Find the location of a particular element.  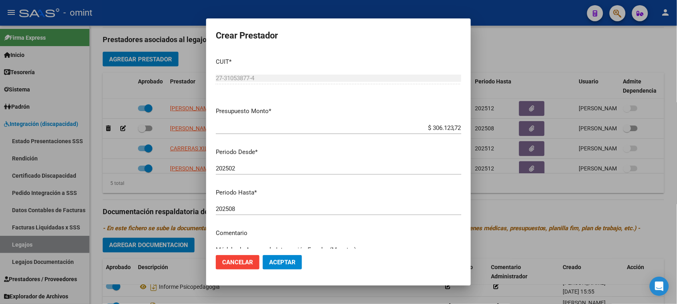

button: Aceptar is located at coordinates (282, 262).